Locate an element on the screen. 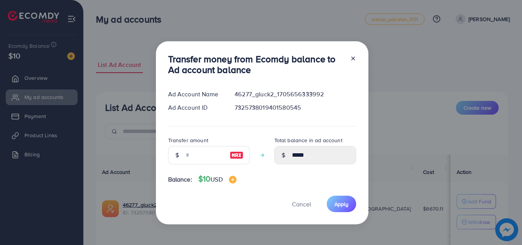 Image resolution: width=522 pixels, height=245 pixels. div: Ad Account Name is located at coordinates (195, 94).